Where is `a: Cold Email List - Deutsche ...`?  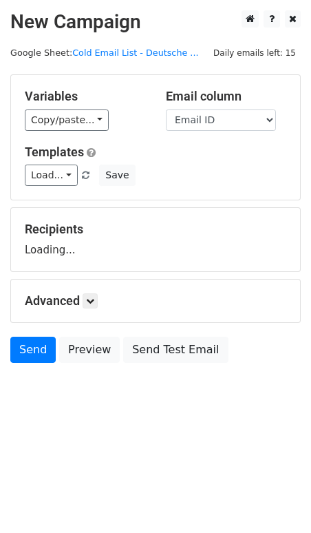
a: Cold Email List - Deutsche ... is located at coordinates (135, 52).